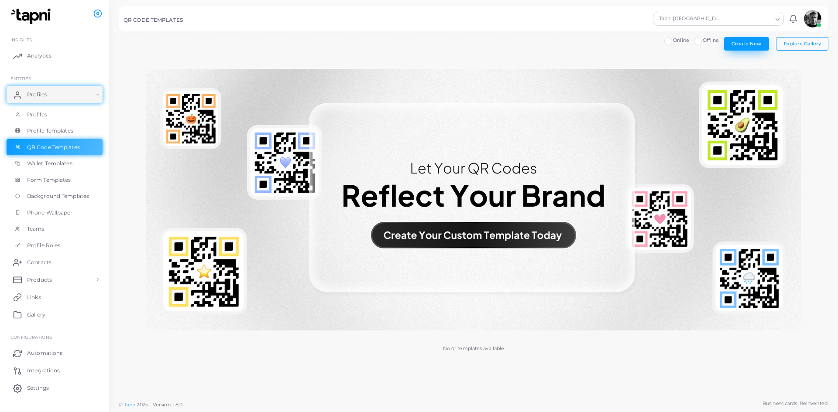  I want to click on a: Analytics, so click(55, 56).